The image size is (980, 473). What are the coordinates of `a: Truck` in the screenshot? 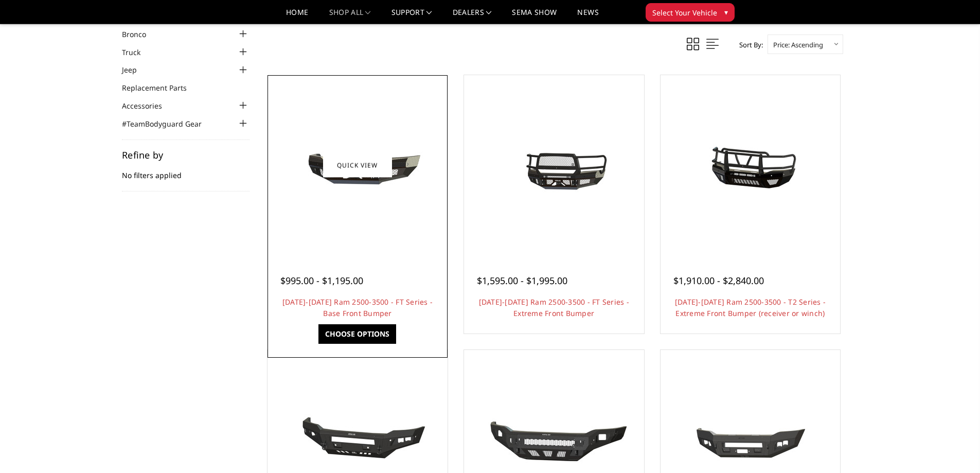 It's located at (137, 52).